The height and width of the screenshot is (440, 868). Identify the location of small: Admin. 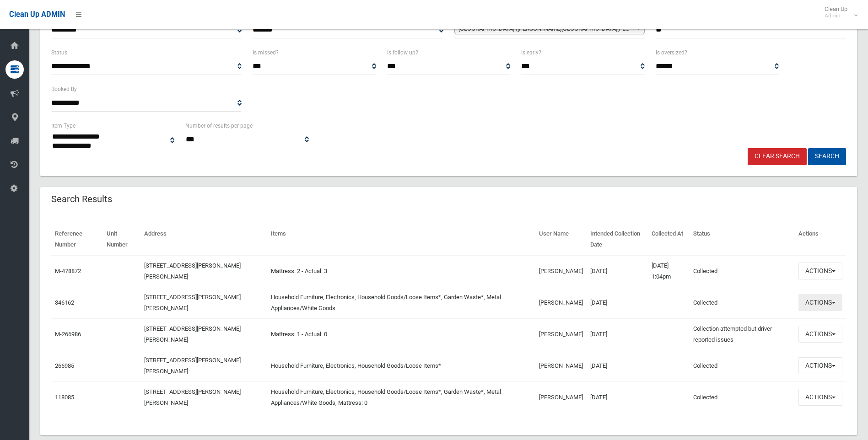
(836, 16).